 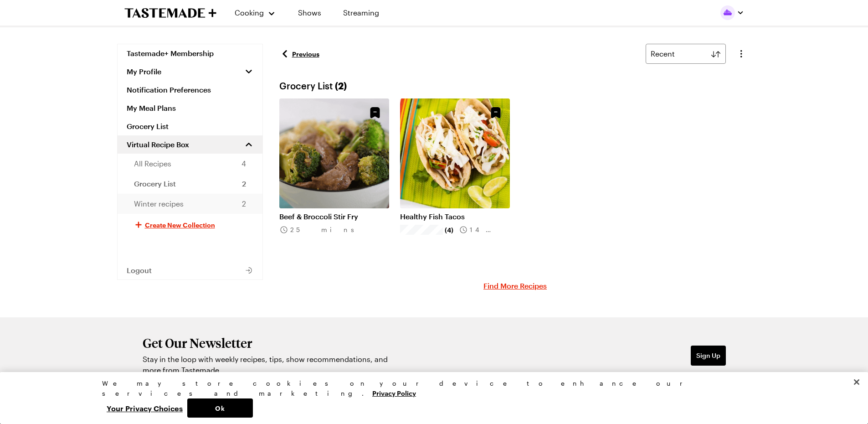 I want to click on a: Previous, so click(x=299, y=54).